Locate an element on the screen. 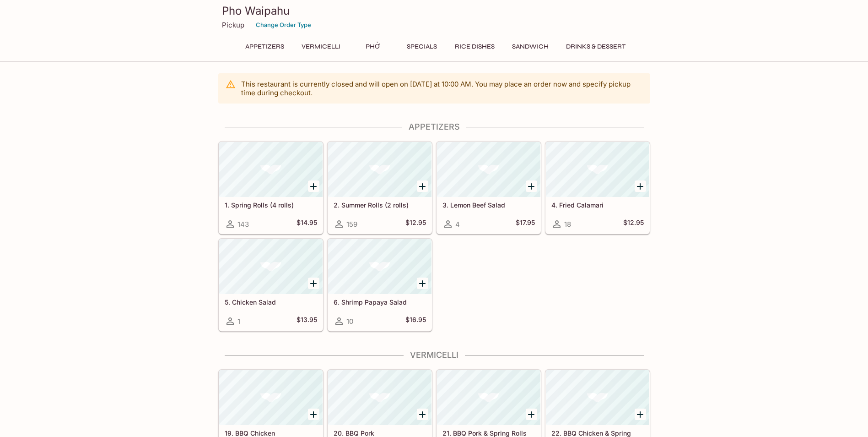 The height and width of the screenshot is (437, 868). button: Add 4. Fried Calamari is located at coordinates (640, 186).